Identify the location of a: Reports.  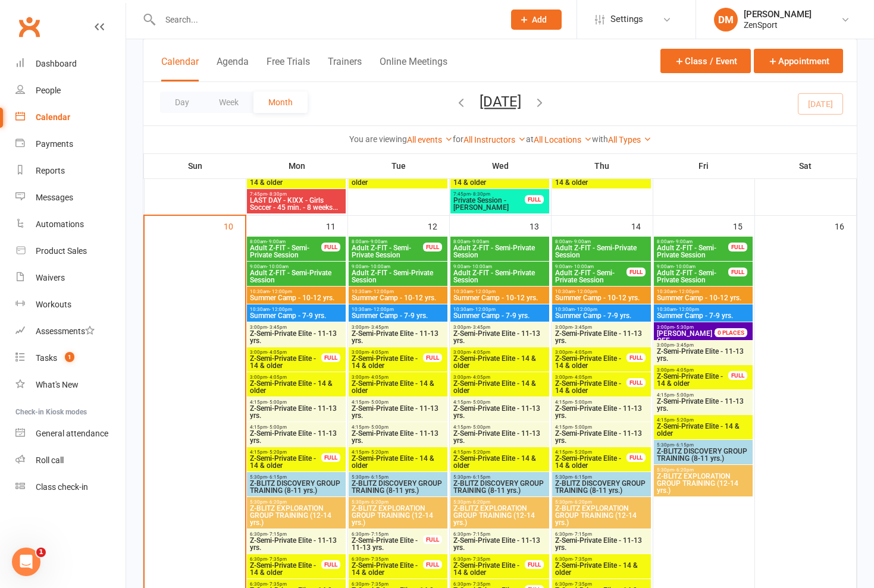
(70, 171).